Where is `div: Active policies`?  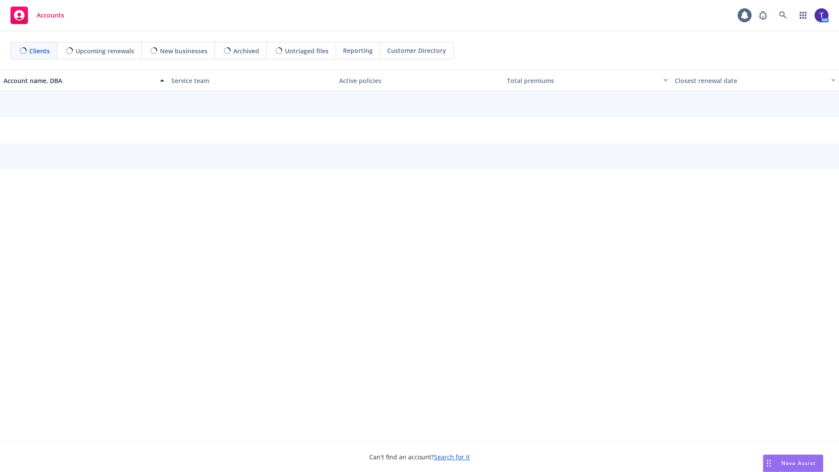 div: Active policies is located at coordinates (419, 80).